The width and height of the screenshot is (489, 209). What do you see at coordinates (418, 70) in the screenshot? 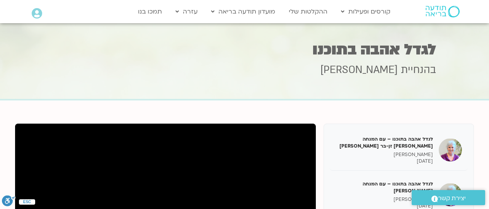
I see `span: בהנחיית` at bounding box center [418, 70].